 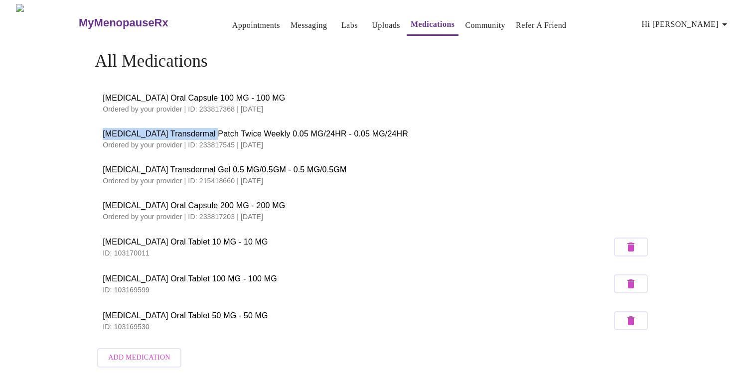 I want to click on button: Medications, so click(x=433, y=25).